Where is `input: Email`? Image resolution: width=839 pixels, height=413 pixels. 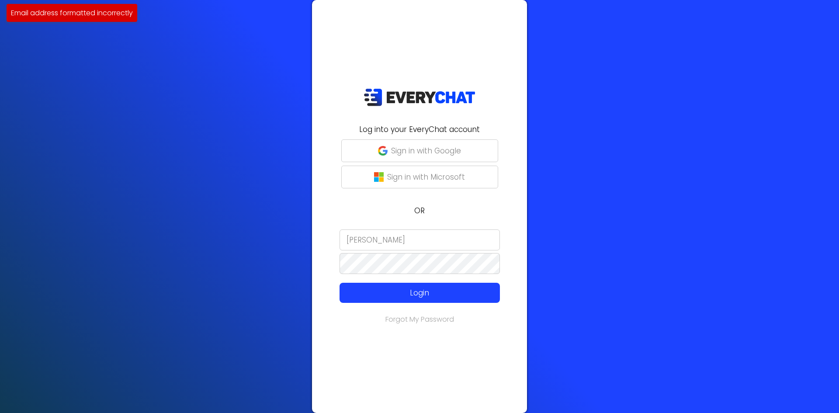 input: Email is located at coordinates (420, 240).